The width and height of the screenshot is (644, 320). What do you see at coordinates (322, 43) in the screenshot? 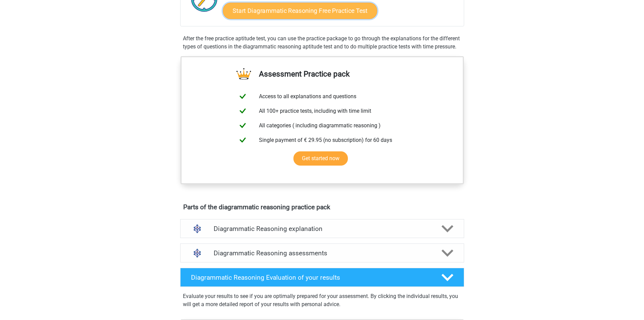
I see `div: After the free practice aptitude test, you can use the practice package to go through the explana...` at bounding box center [322, 43].